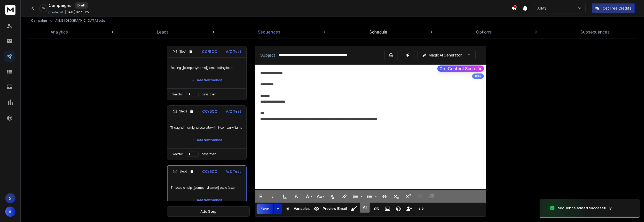  Describe the element at coordinates (59, 32) in the screenshot. I see `p: Analytics` at that location.